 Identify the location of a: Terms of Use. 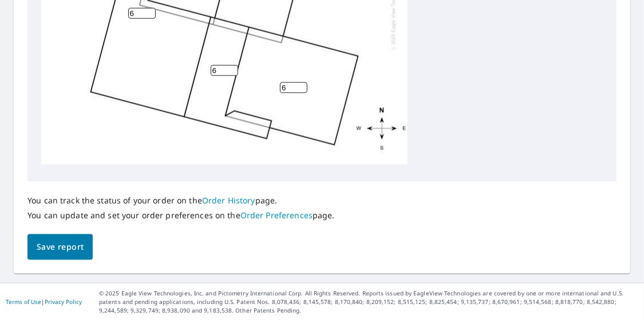
(23, 302).